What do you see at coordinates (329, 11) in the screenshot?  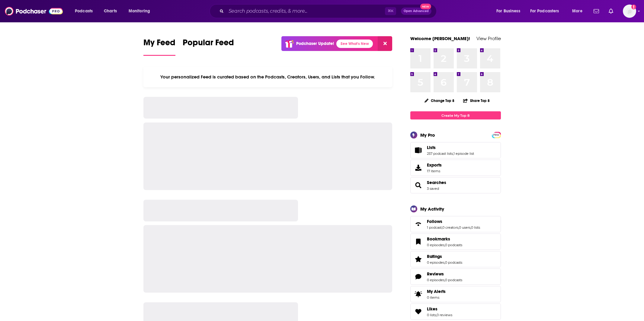 I see `div: Search podcasts, credits, & more...` at bounding box center [329, 11].